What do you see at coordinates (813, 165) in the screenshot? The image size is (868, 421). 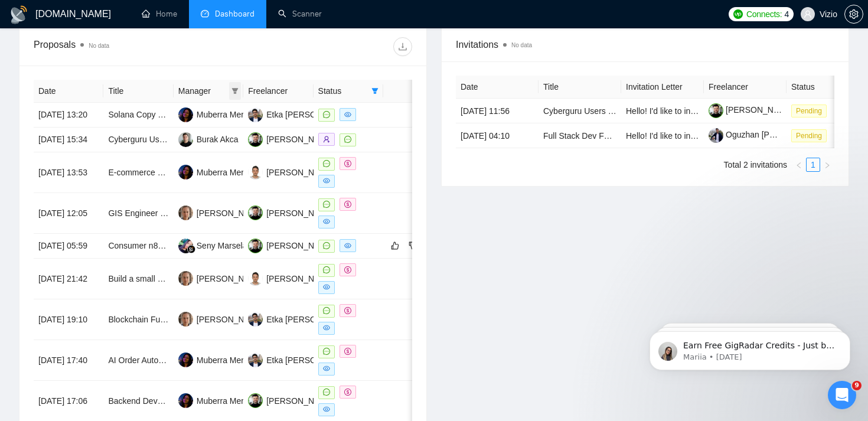 I see `a: 1` at bounding box center [813, 165].